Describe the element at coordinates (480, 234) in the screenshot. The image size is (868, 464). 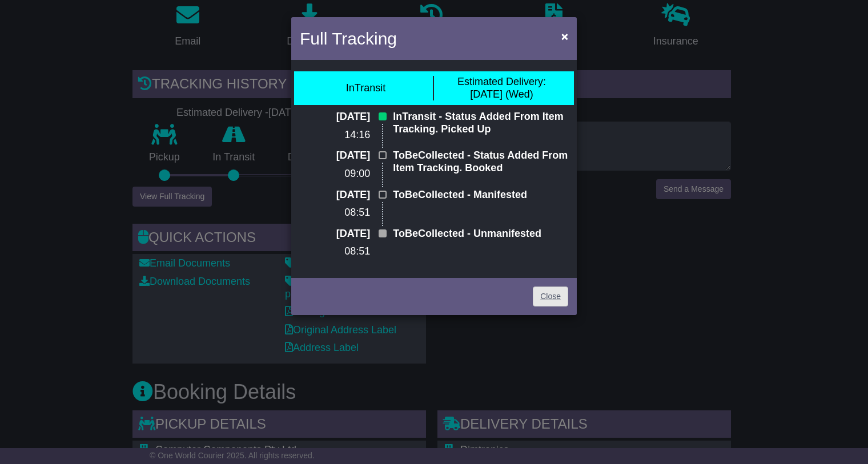
I see `p: ToBeCollected - Unmanifested` at that location.